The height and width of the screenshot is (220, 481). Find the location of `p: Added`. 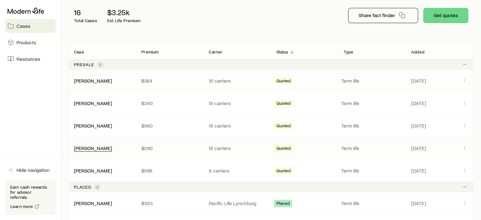

p: Added is located at coordinates (418, 52).